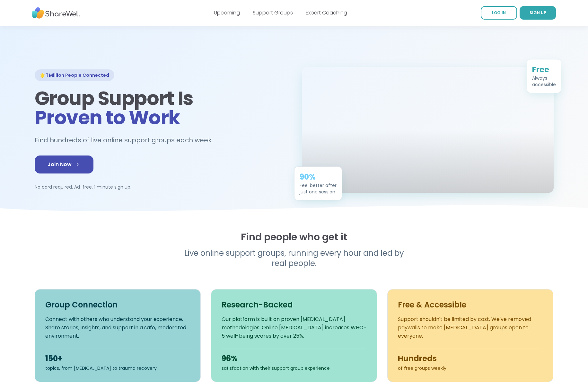  I want to click on a: Support Groups, so click(273, 12).